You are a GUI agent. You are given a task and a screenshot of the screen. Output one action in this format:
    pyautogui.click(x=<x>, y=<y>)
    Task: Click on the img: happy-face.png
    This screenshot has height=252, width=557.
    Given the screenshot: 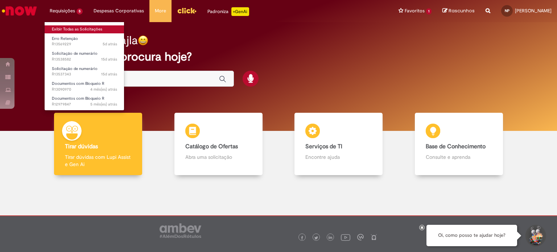 What is the action you would take?
    pyautogui.click(x=143, y=40)
    